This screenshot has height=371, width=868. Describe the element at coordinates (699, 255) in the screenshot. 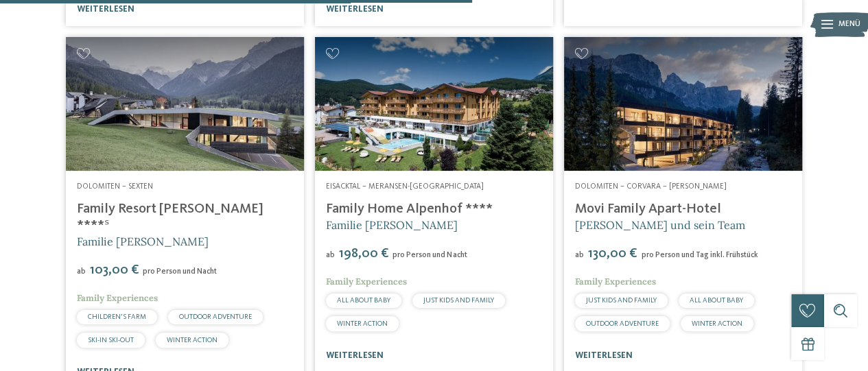

I see `span: pro Person und Tag inkl. Frühstück` at that location.